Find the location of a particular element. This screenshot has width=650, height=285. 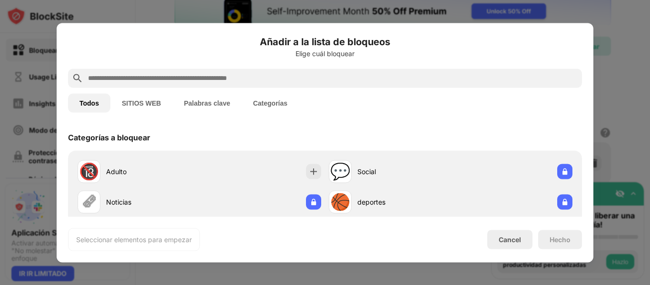

button: Categorías is located at coordinates (270, 103).